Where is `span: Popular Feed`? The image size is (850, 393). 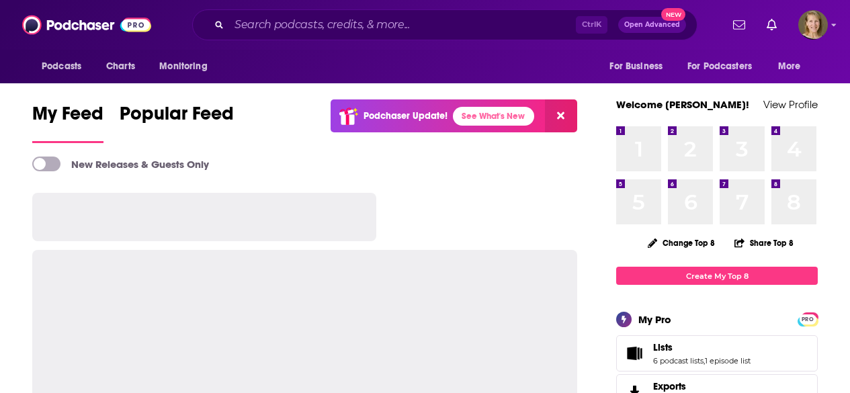 span: Popular Feed is located at coordinates (177, 118).